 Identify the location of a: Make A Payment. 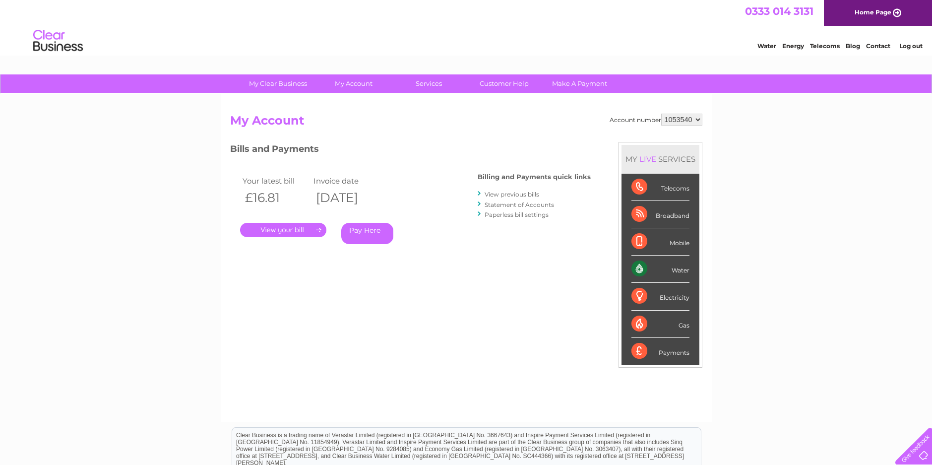
(580, 83).